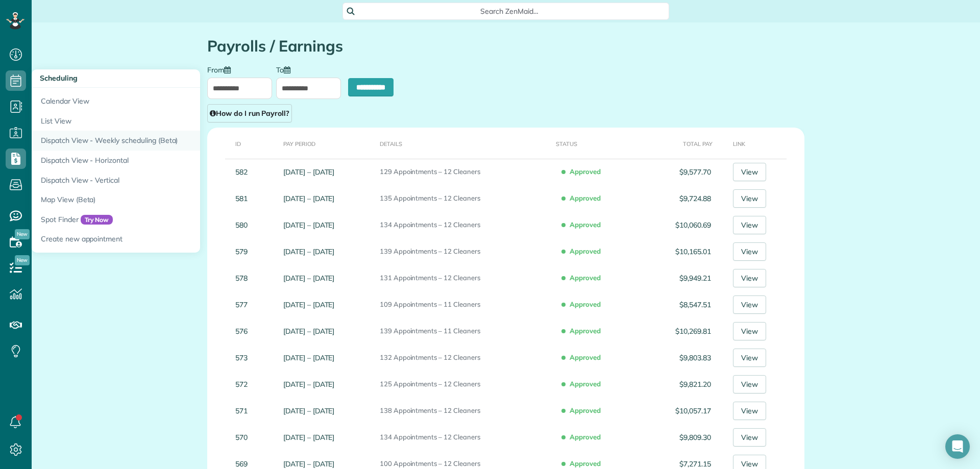 Image resolution: width=980 pixels, height=469 pixels. What do you see at coordinates (463, 199) in the screenshot?
I see `td: 135 Appointments – 12 Cleaners` at bounding box center [463, 199].